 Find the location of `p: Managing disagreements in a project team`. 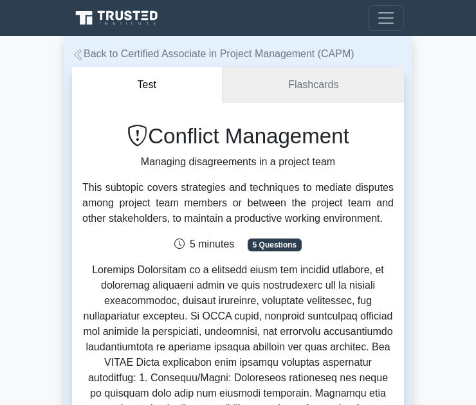

p: Managing disagreements in a project team is located at coordinates (238, 162).